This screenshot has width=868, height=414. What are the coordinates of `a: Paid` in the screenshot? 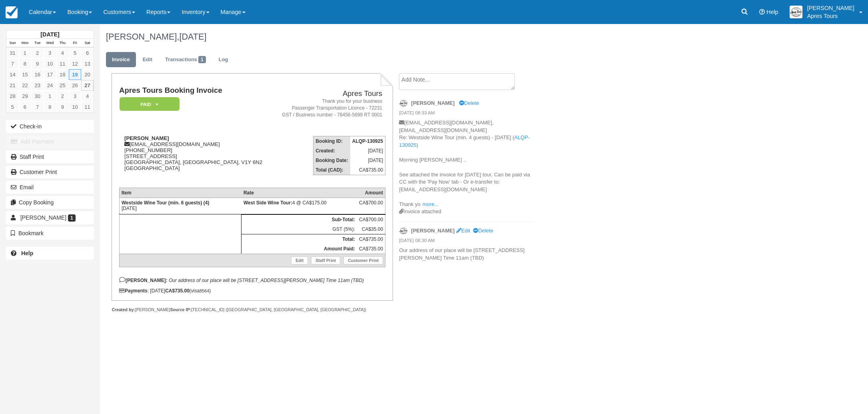 It's located at (148, 104).